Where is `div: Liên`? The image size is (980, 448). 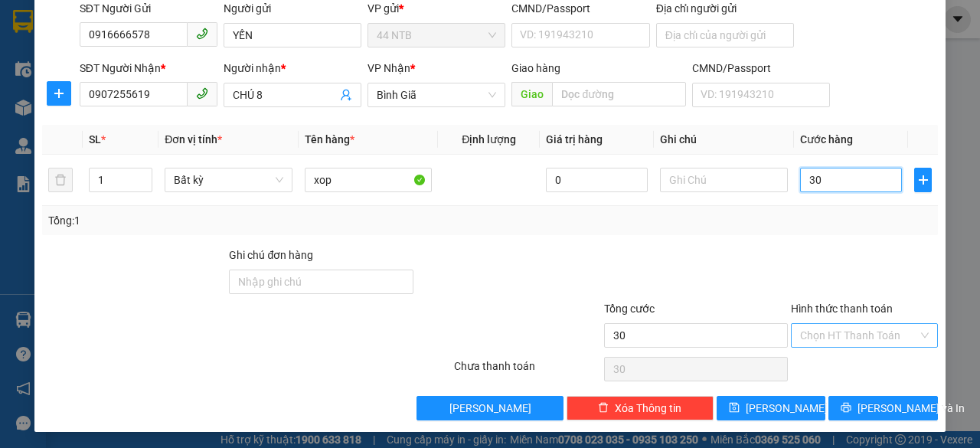 div: Liên is located at coordinates (67, 41).